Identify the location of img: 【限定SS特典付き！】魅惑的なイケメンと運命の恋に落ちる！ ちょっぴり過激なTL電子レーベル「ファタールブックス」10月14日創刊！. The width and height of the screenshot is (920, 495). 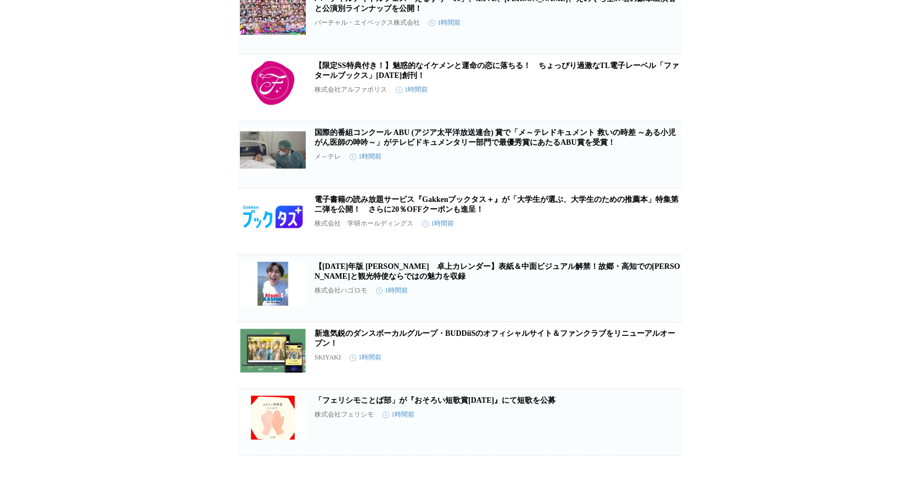
(273, 83).